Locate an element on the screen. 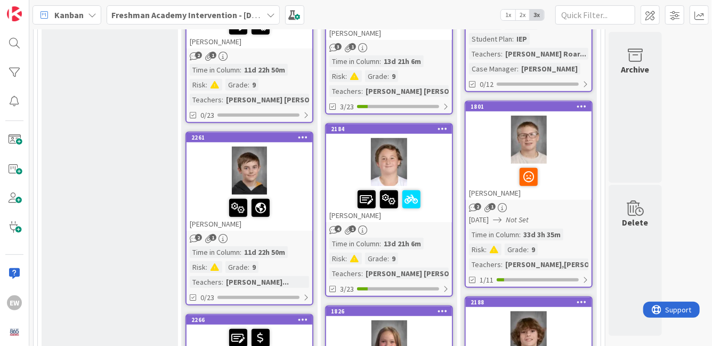 The width and height of the screenshot is (712, 346). div: 1826 is located at coordinates (391, 311).